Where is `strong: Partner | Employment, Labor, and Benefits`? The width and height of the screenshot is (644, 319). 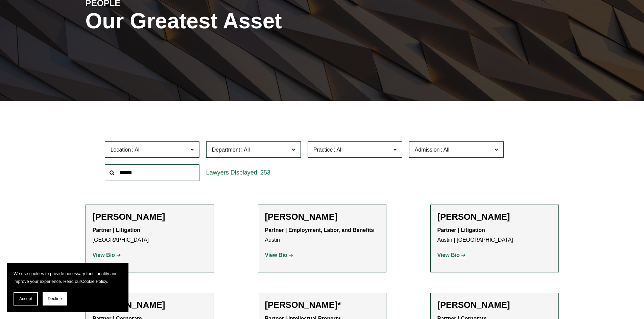
strong: Partner | Employment, Labor, and Benefits is located at coordinates (319, 230).